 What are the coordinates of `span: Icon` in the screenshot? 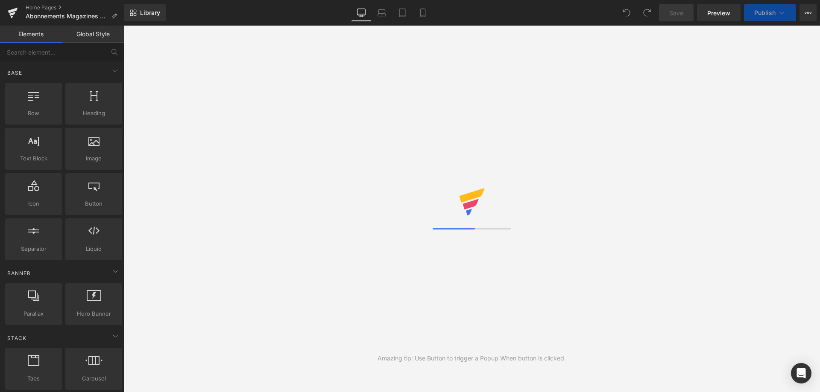 It's located at (33, 204).